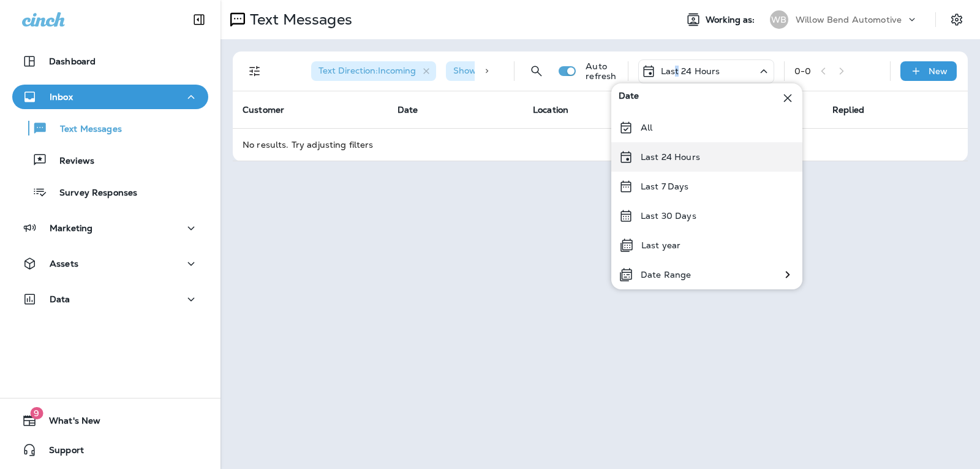  Describe the element at coordinates (199, 20) in the screenshot. I see `button: Collapse Sidebar` at that location.